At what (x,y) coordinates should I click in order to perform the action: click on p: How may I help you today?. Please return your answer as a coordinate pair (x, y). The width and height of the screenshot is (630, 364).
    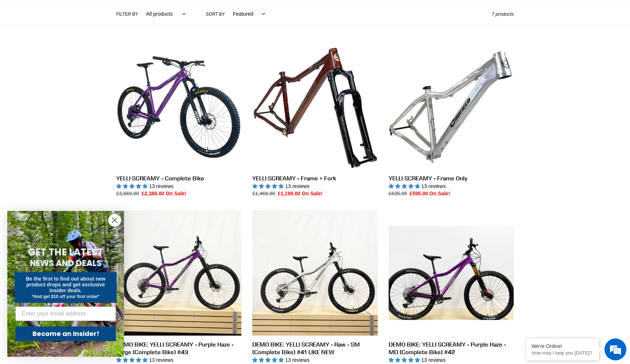
    Looking at the image, I should click on (562, 352).